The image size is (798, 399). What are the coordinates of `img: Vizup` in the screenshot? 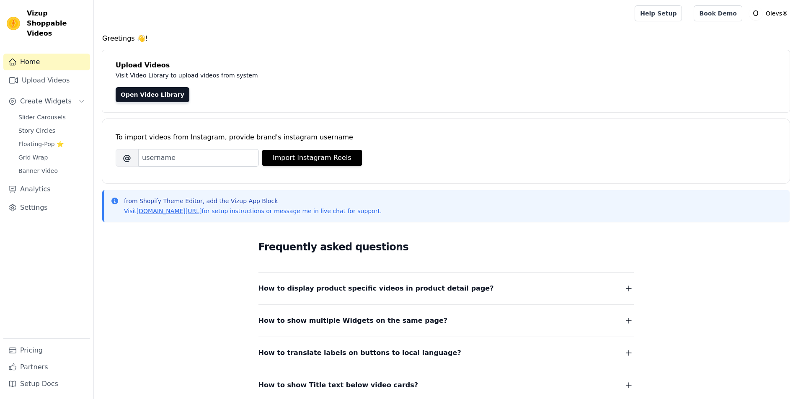 It's located at (13, 23).